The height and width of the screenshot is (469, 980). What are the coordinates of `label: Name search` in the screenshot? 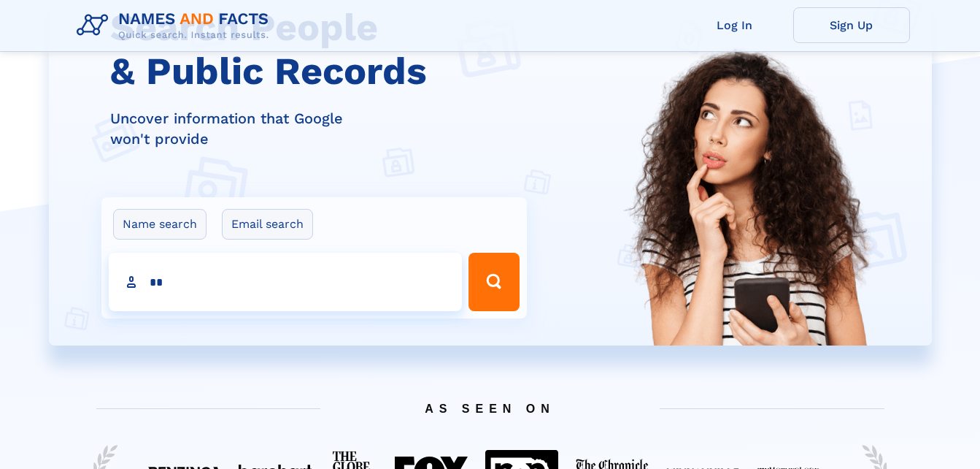 It's located at (160, 224).